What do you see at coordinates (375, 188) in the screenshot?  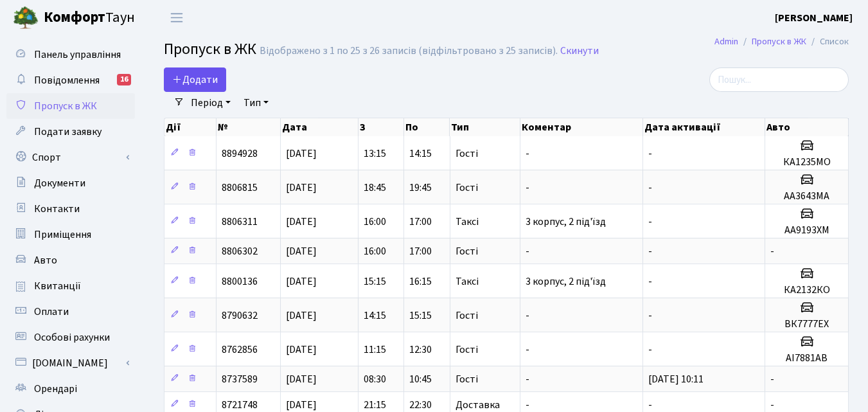 I see `span: 18:45` at bounding box center [375, 188].